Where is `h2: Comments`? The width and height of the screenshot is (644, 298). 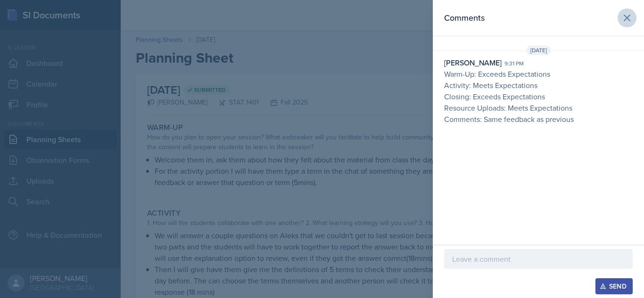 h2: Comments is located at coordinates (464, 18).